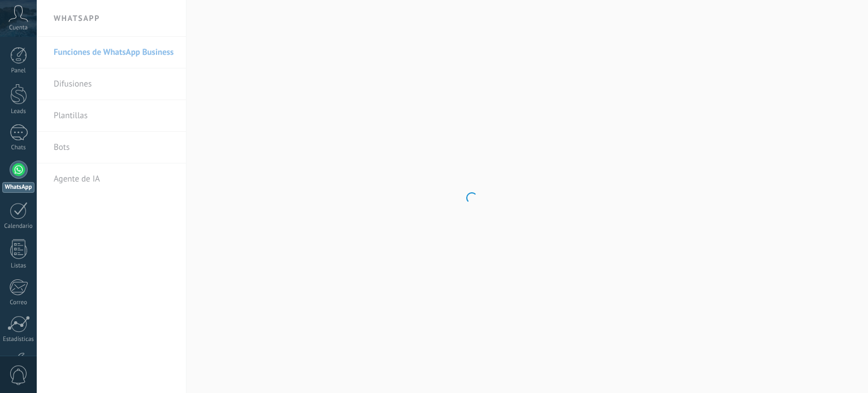  Describe the element at coordinates (18, 226) in the screenshot. I see `div: Calendario` at that location.